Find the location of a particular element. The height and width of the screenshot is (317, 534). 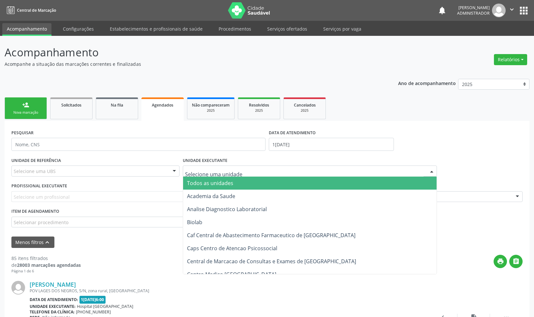

a: Serviços ofertados is located at coordinates (287, 29).